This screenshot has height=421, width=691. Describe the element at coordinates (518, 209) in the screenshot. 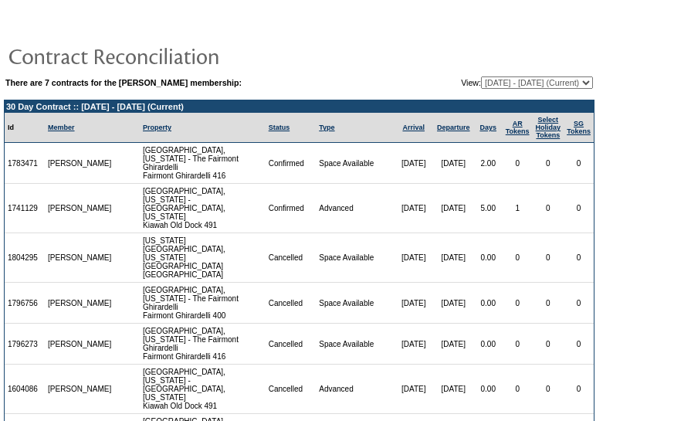

I see `td: 1` at that location.